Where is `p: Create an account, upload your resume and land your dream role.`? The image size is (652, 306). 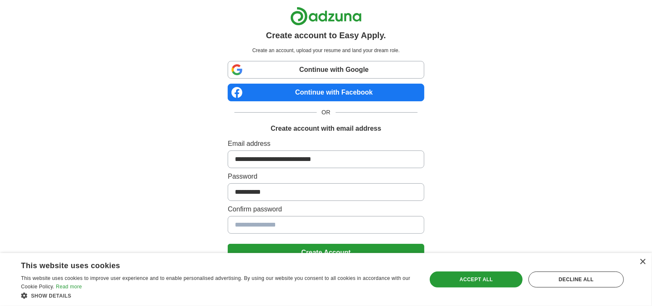 p: Create an account, upload your resume and land your dream role. is located at coordinates (326, 50).